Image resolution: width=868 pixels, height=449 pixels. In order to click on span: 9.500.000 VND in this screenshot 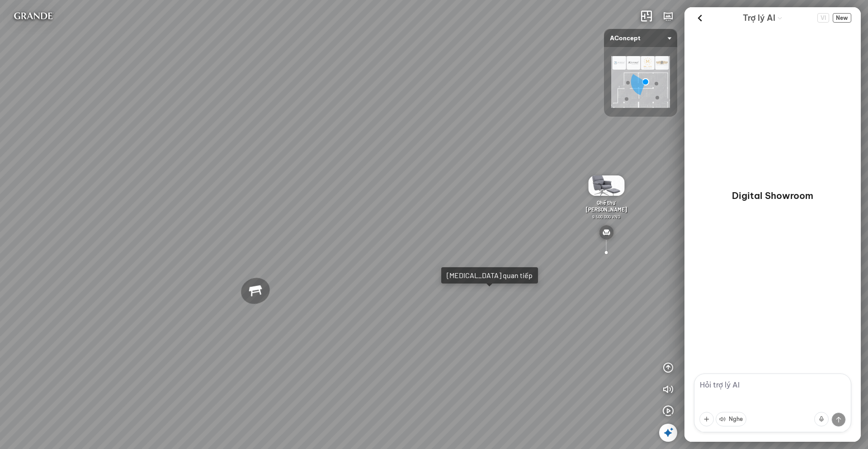, I will do `click(606, 217)`.